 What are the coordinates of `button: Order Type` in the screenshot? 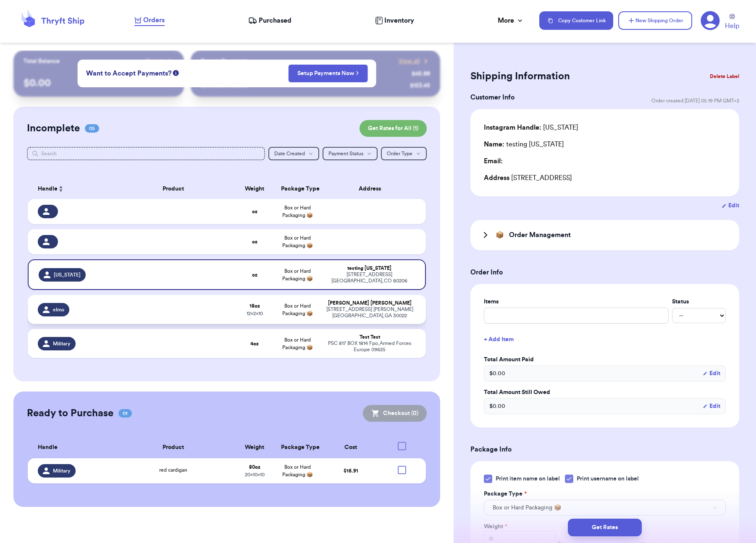 It's located at (403, 153).